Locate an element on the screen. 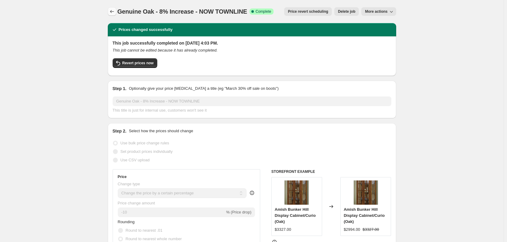 This screenshot has width=507, height=242. span: Round to nearest .01 is located at coordinates (144, 230).